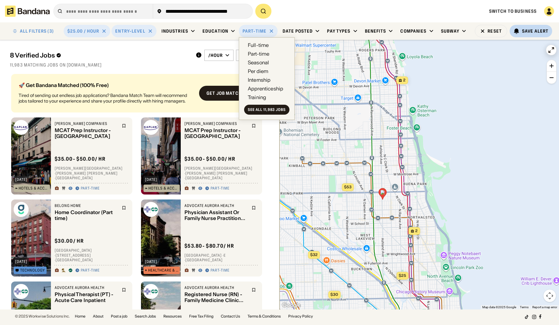 This screenshot has height=325, width=559. What do you see at coordinates (265, 88) in the screenshot?
I see `div: Apprenticeship` at bounding box center [265, 88].